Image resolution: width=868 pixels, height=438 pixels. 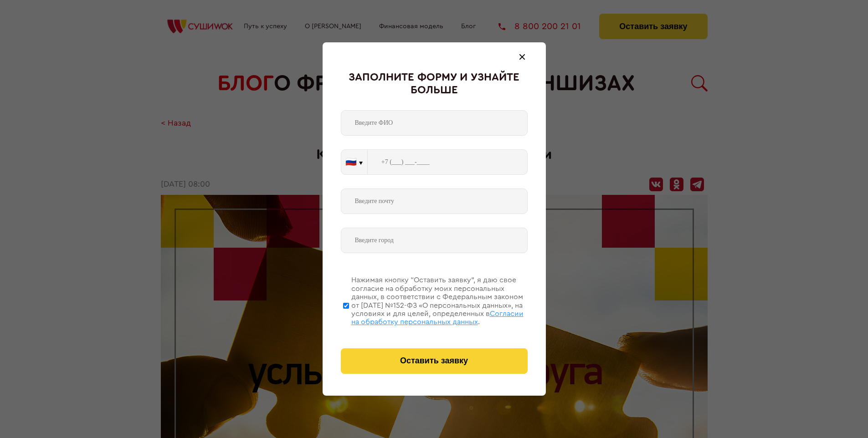 I want to click on input: Введите город, so click(x=434, y=240).